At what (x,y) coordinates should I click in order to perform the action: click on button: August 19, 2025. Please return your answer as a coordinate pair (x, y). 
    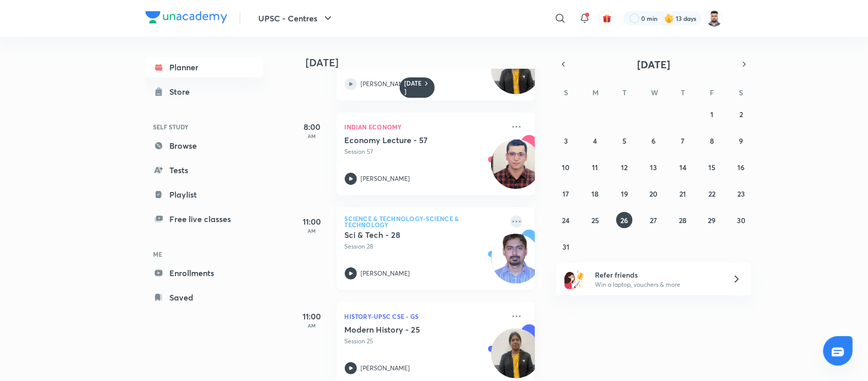
    Looking at the image, I should click on (625, 193).